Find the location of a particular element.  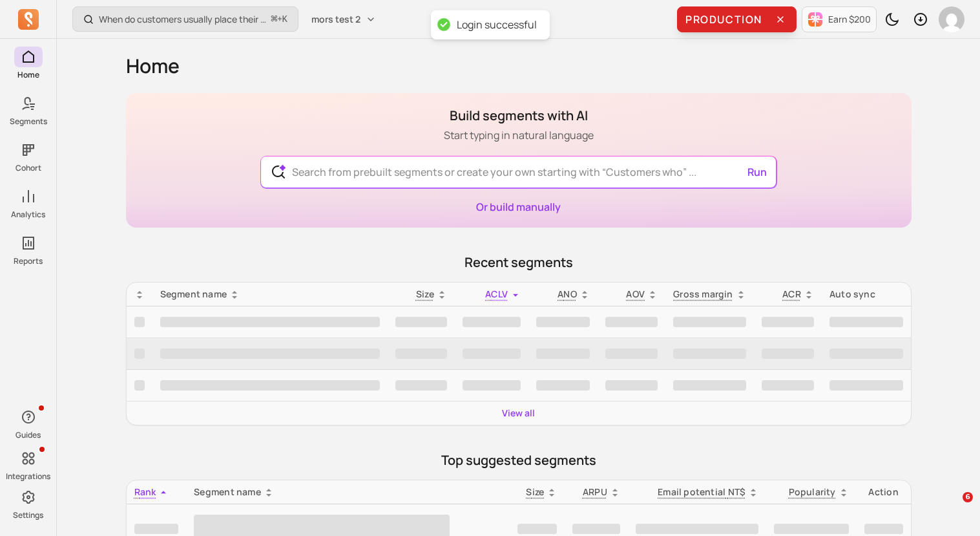

p: Gross margin is located at coordinates (703, 294).